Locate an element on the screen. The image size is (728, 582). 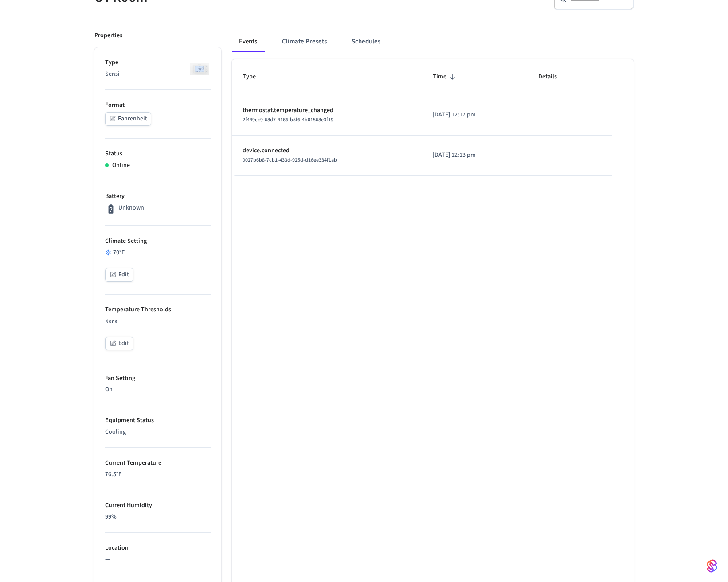
p: On is located at coordinates (157, 389).